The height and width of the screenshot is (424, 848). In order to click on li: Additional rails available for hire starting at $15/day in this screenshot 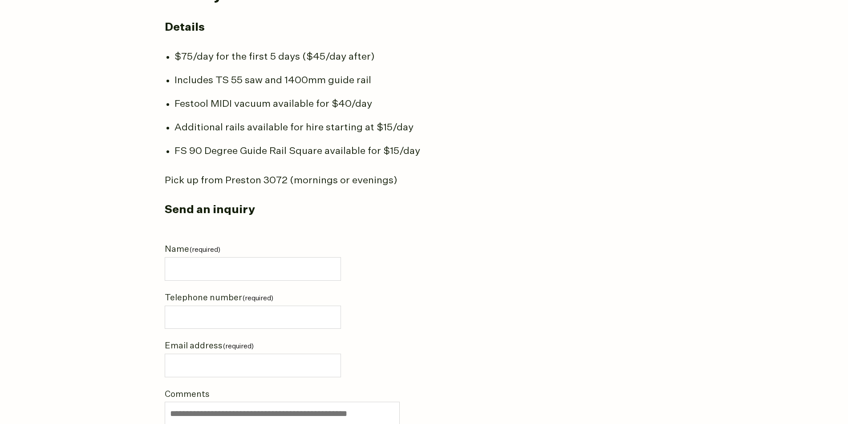, I will do `click(341, 128)`.